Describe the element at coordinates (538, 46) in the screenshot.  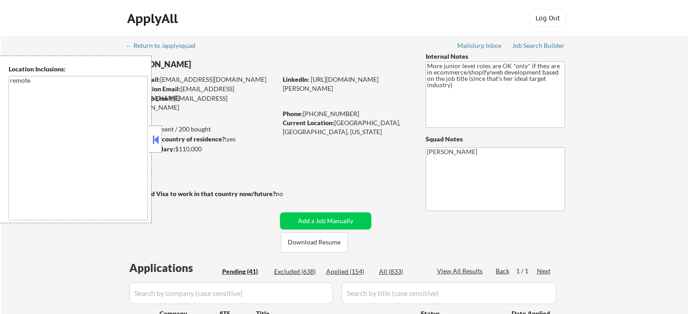
I see `div: Job Search Builder` at that location.